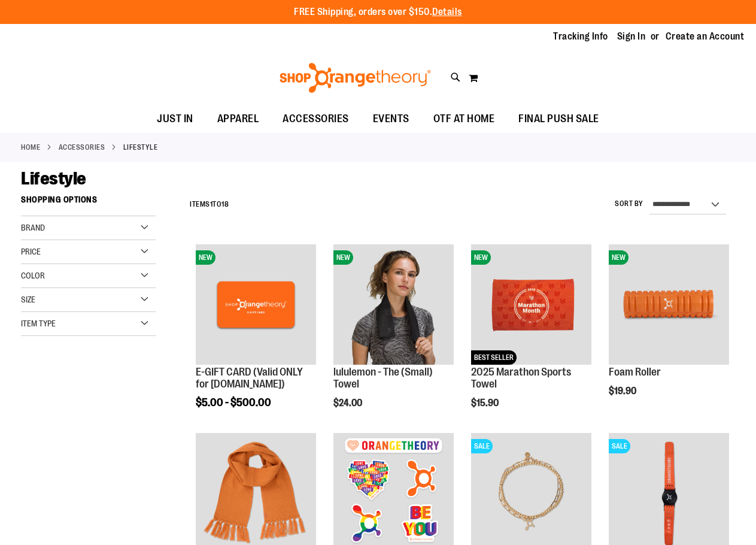 The image size is (756, 545). Describe the element at coordinates (629, 204) in the screenshot. I see `label: Sort By` at that location.